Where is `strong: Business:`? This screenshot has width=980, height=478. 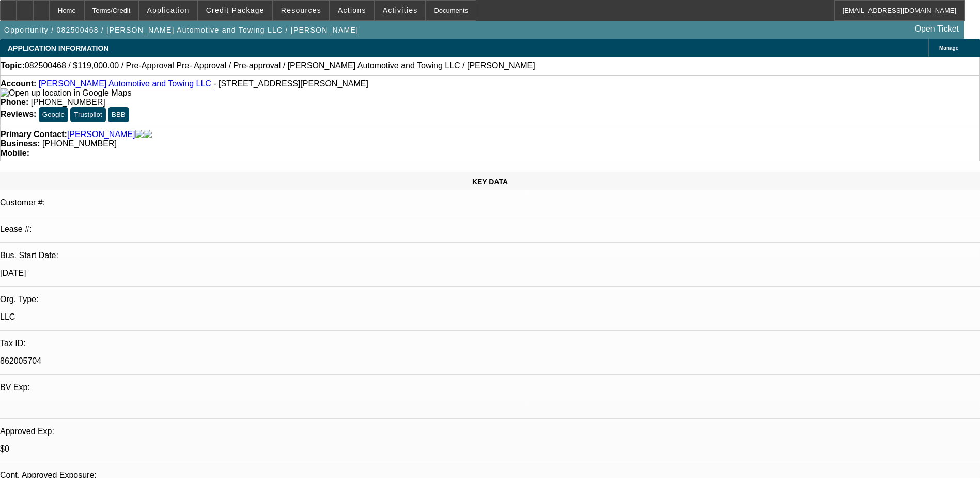 strong: Business: is located at coordinates (20, 143).